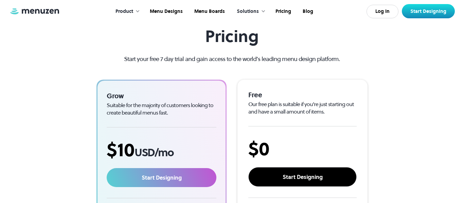 The height and width of the screenshot is (203, 464). What do you see at coordinates (283, 12) in the screenshot?
I see `a: Pricing` at bounding box center [283, 12].